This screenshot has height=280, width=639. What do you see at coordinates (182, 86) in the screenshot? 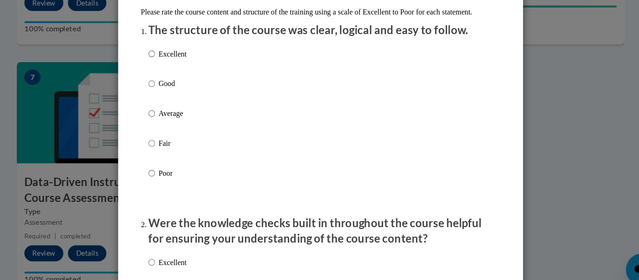
I see `p: Good` at bounding box center [182, 86].